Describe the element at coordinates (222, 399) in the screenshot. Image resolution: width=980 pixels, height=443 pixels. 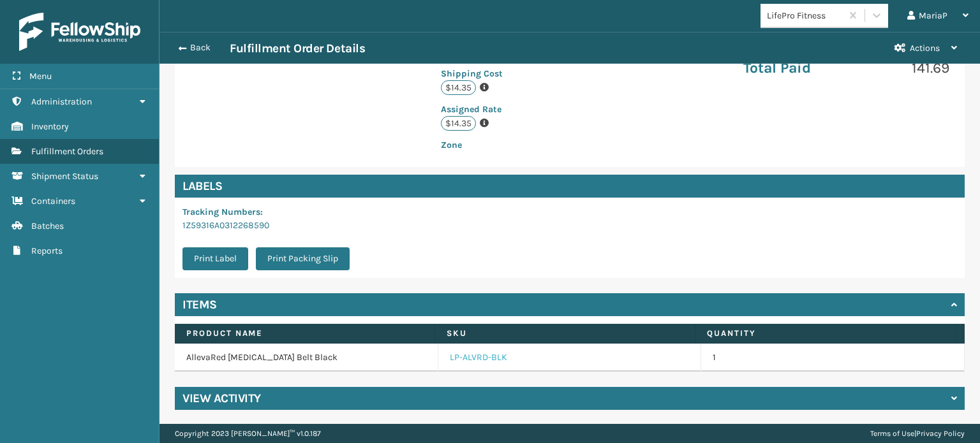
I see `h4: View Activity` at that location.